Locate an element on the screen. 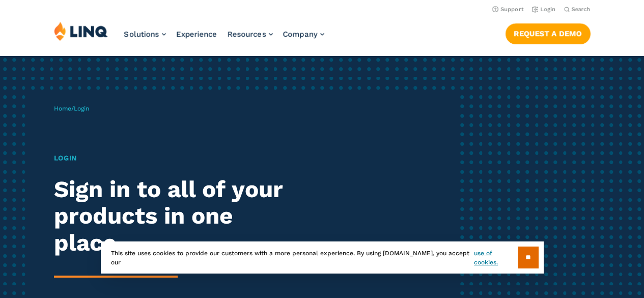  span: Experience is located at coordinates (197, 34).